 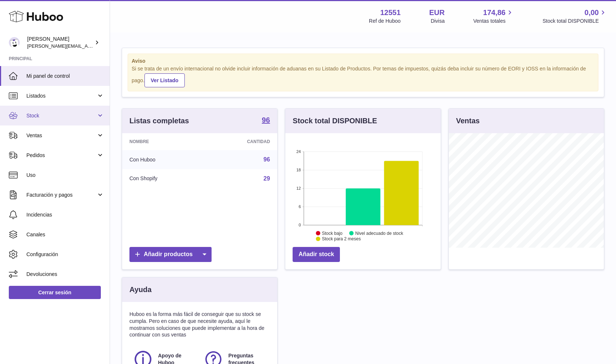 What do you see at coordinates (65, 234) in the screenshot?
I see `span: Canales` at bounding box center [65, 234].